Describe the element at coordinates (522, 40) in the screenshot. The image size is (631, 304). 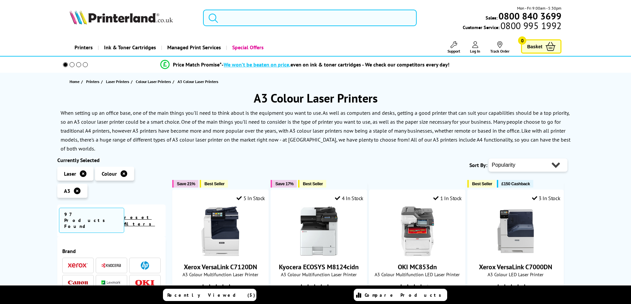
I see `span: 0` at that location.